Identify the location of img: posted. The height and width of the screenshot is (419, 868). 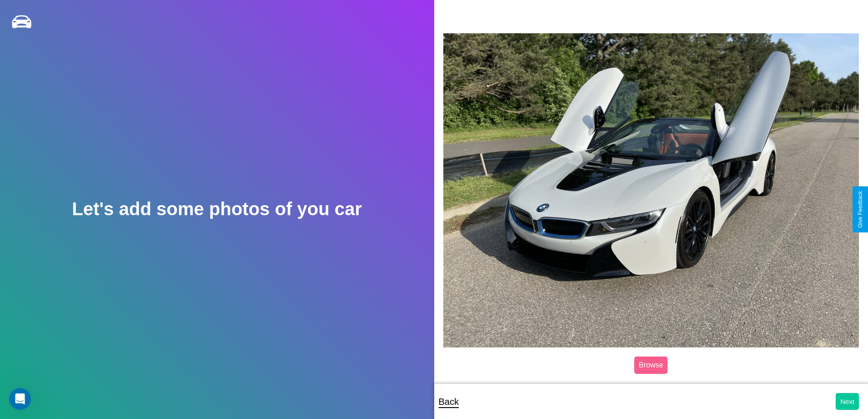
(651, 190).